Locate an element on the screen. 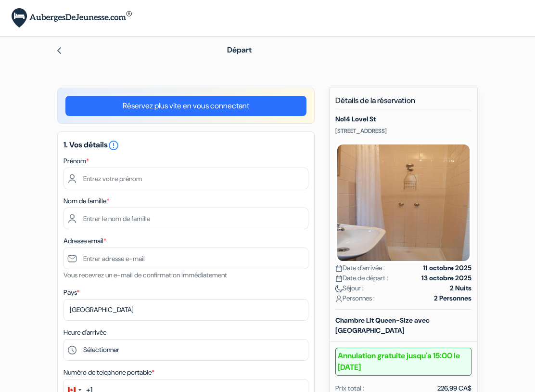  img: user_icon.svg is located at coordinates (339, 298).